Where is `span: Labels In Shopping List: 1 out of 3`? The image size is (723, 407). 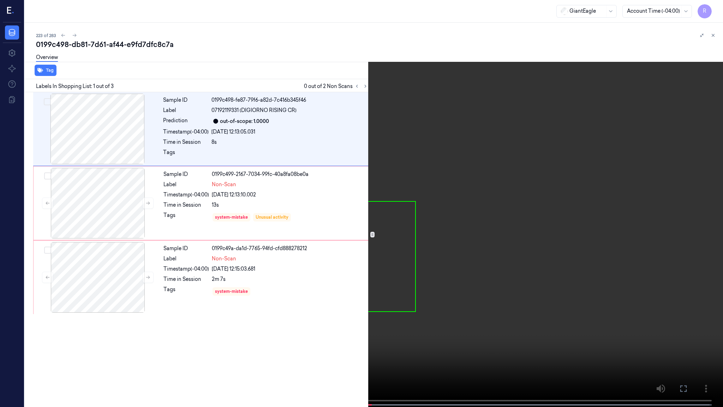 span: Labels In Shopping List: 1 out of 3 is located at coordinates (75, 86).